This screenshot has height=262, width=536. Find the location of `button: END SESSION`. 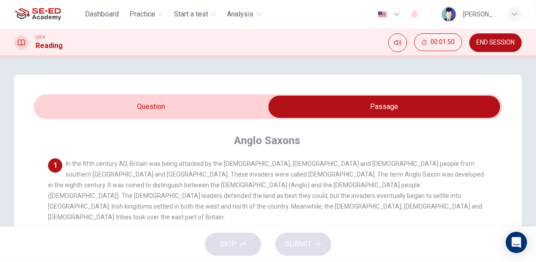

button: END SESSION is located at coordinates (495, 43).